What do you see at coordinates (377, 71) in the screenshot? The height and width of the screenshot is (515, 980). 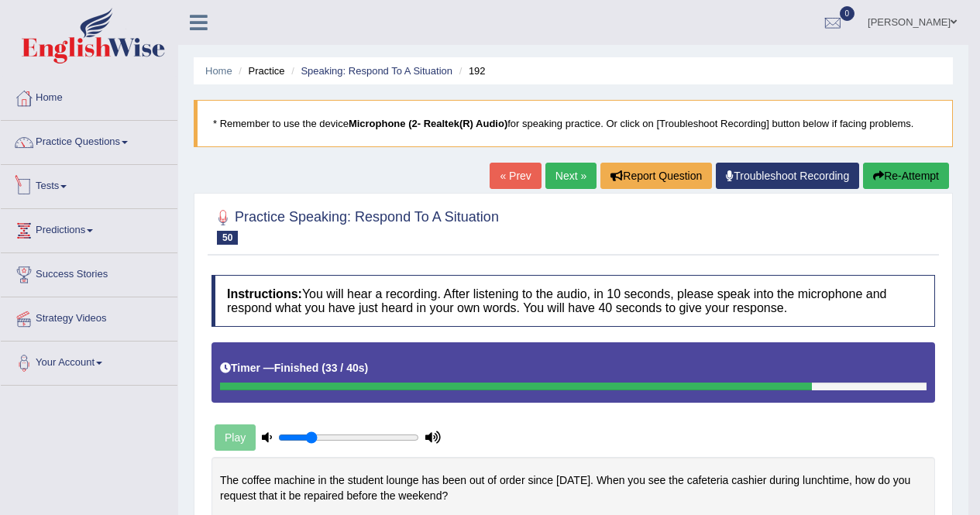 I see `a: Speaking: Respond To A Situation` at bounding box center [377, 71].